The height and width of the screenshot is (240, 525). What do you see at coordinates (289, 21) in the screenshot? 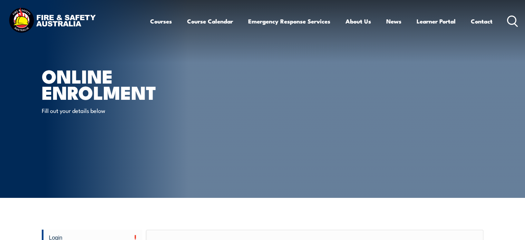
I see `a: Emergency Response Services` at bounding box center [289, 21].